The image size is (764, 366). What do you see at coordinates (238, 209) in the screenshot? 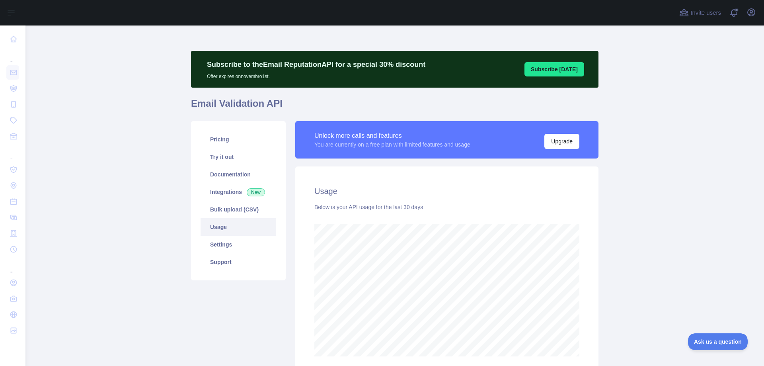
I see `a: Bulk upload (CSV)` at bounding box center [238, 209].